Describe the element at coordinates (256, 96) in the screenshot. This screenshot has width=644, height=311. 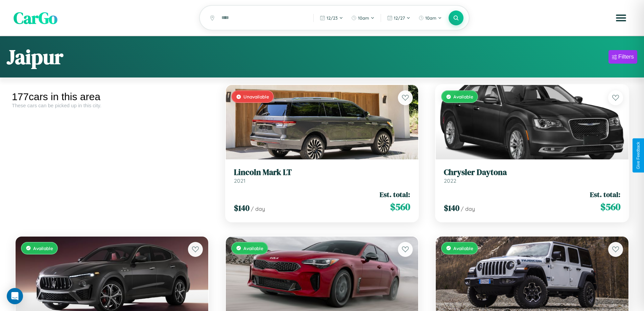
I see `span: Unavailable` at that location.